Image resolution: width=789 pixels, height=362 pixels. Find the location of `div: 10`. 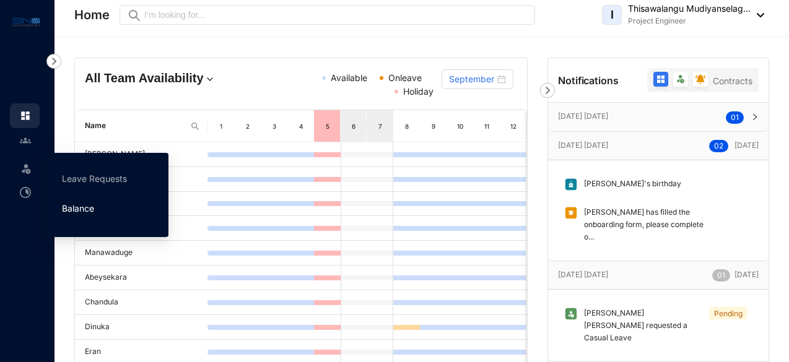

div: 10 is located at coordinates (460, 126).